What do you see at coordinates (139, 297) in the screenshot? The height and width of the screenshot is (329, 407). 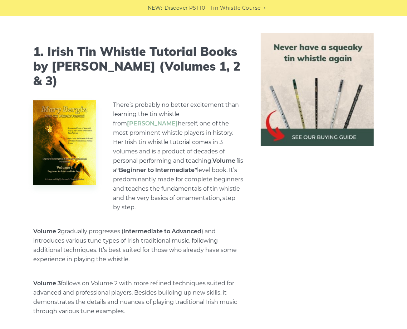 I see `p: follows on Volume 2 with more refined techniques suited for advanced and professional players. Be...` at bounding box center [139, 297].